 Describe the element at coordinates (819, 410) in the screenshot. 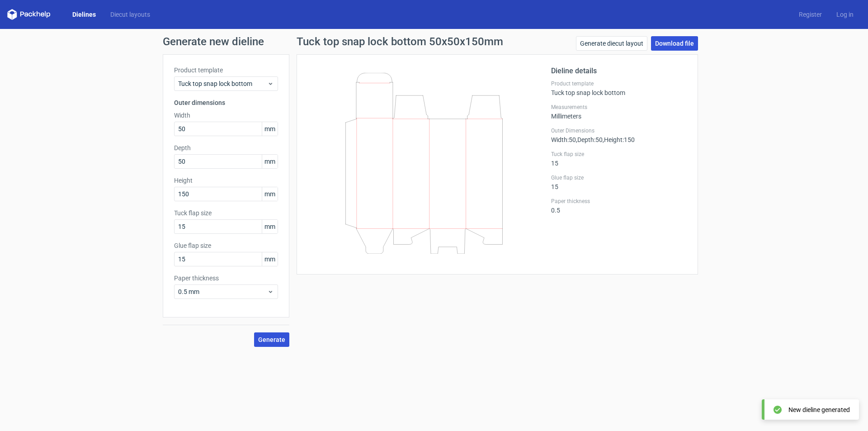

I see `div: New dieline generated` at that location.